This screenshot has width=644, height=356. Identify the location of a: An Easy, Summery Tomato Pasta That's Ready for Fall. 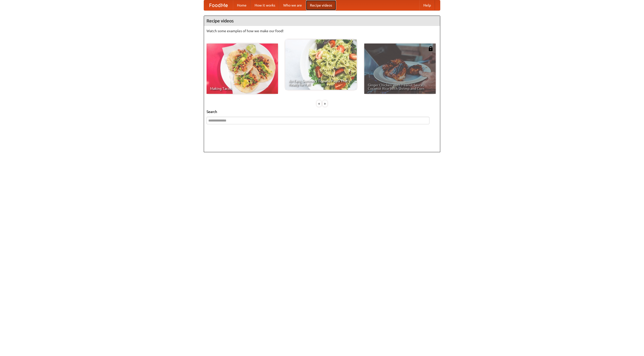
(321, 65).